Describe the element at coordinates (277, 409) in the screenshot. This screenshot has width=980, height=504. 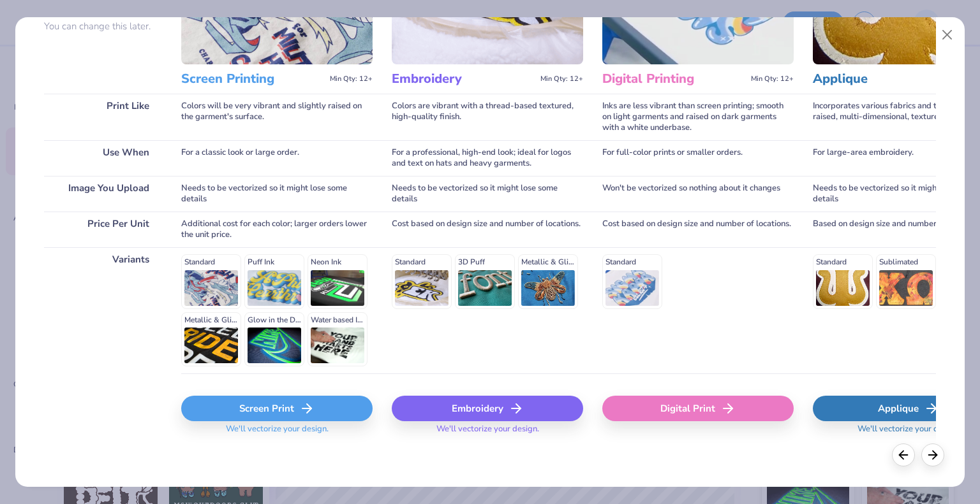
I see `div: Screen Print` at that location.